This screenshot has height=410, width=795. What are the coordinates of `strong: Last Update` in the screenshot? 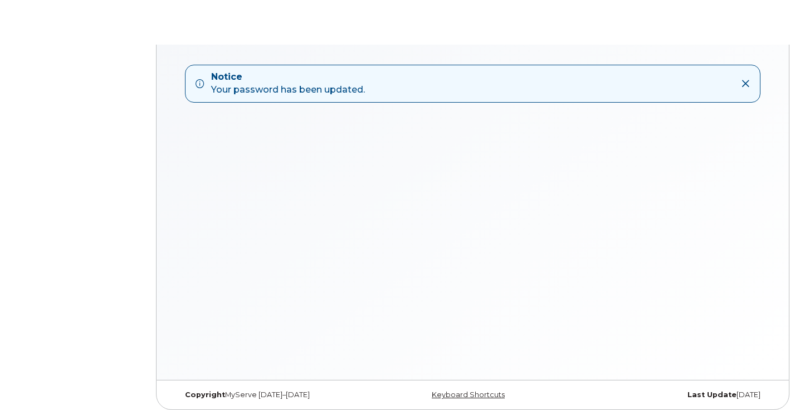 It's located at (712, 394).